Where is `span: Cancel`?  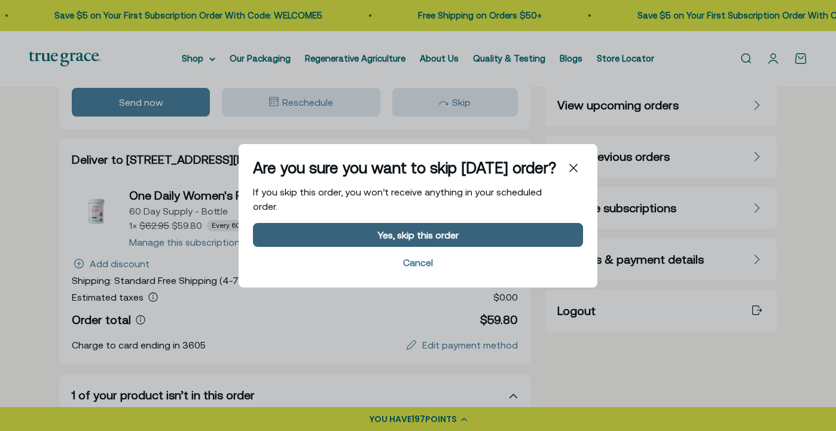
span: Cancel is located at coordinates (418, 262).